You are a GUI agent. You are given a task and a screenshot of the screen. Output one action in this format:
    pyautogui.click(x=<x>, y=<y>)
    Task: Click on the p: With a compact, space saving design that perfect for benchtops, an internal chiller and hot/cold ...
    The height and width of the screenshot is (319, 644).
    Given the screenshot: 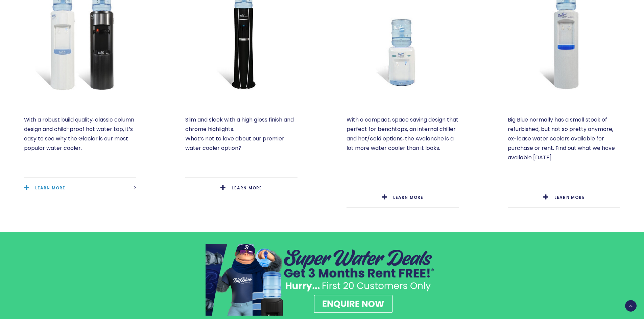 What is the action you would take?
    pyautogui.click(x=403, y=134)
    